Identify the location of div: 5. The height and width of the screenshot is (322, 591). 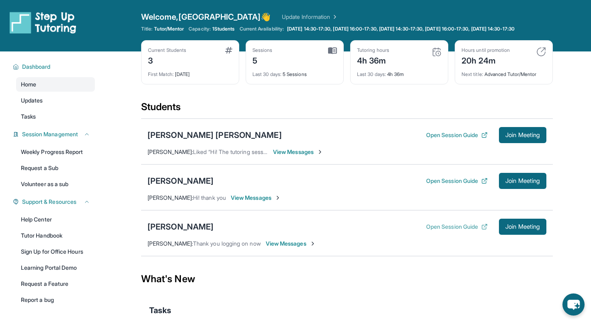
(263, 60).